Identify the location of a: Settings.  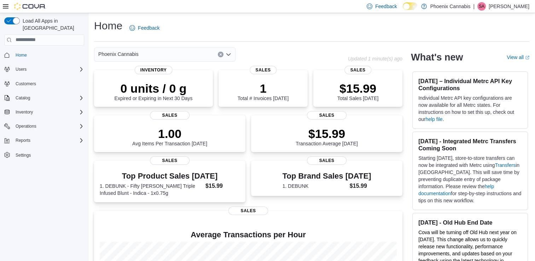
(23, 155).